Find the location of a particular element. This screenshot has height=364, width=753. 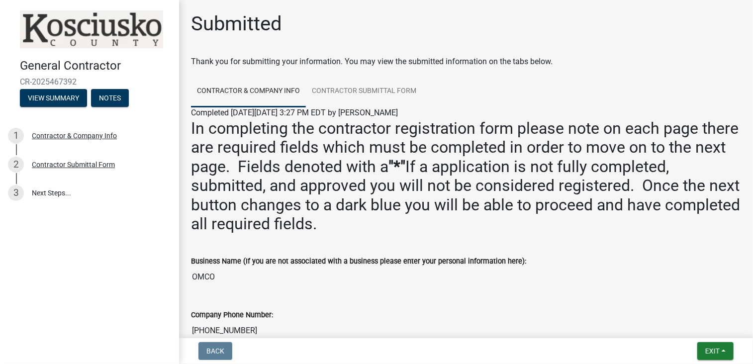

wm-modal-confirm: Summary is located at coordinates (53, 98).